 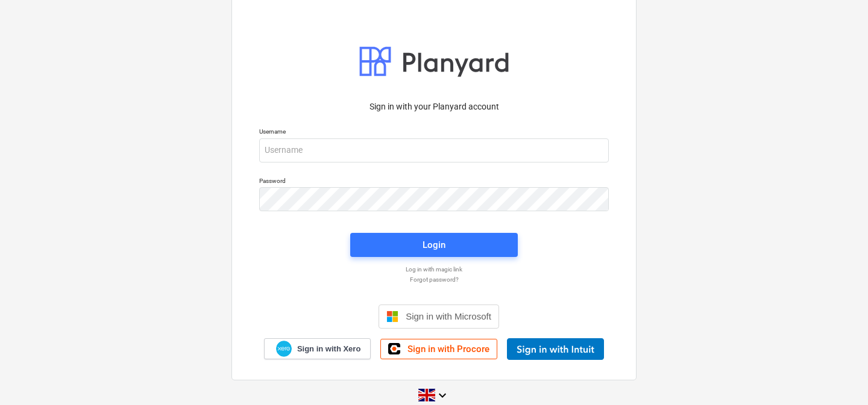 I want to click on i: keyboard_arrow_down, so click(x=442, y=395).